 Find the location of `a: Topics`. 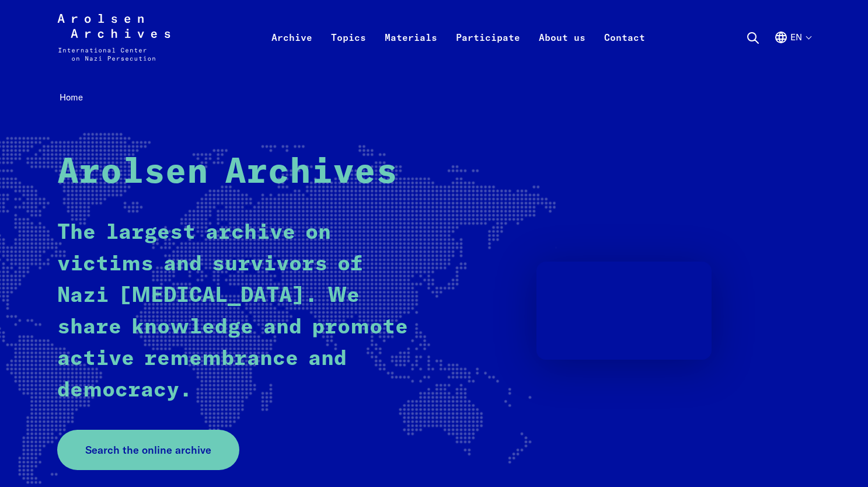

a: Topics is located at coordinates (349, 52).